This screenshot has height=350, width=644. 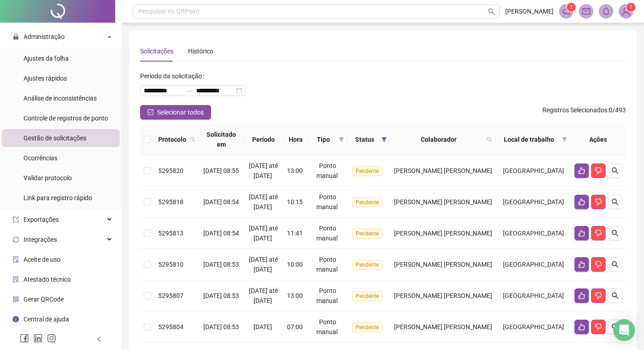 I want to click on span: Aceite de uso, so click(x=42, y=259).